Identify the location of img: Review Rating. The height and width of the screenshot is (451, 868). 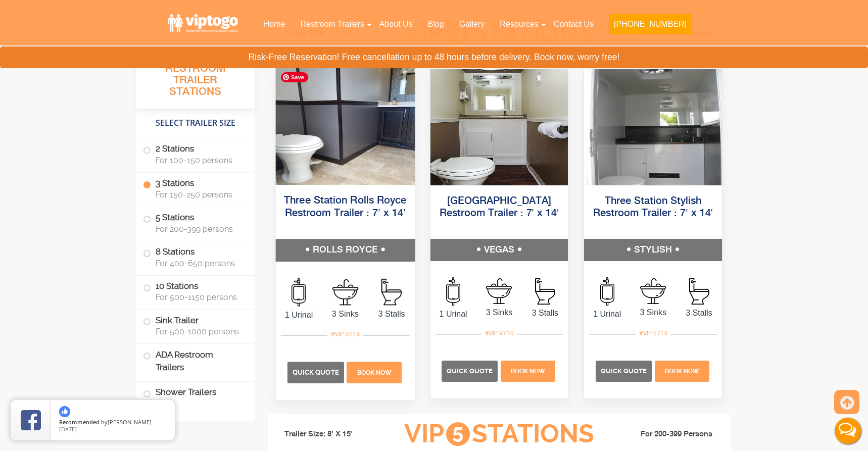
(31, 420).